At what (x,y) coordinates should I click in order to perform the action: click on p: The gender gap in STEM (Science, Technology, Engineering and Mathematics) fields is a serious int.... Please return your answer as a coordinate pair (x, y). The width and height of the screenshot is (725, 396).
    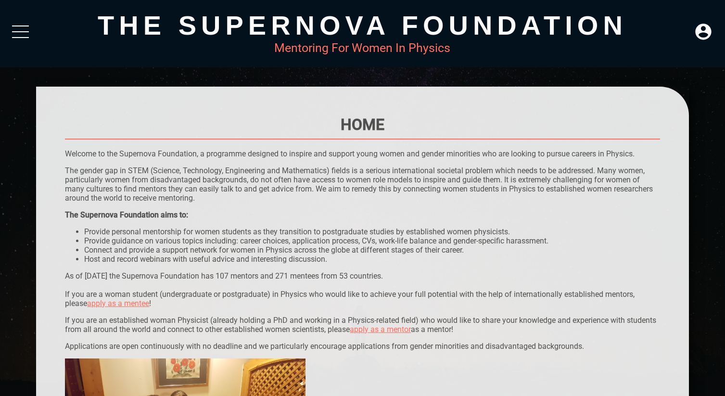
    Looking at the image, I should click on (362, 184).